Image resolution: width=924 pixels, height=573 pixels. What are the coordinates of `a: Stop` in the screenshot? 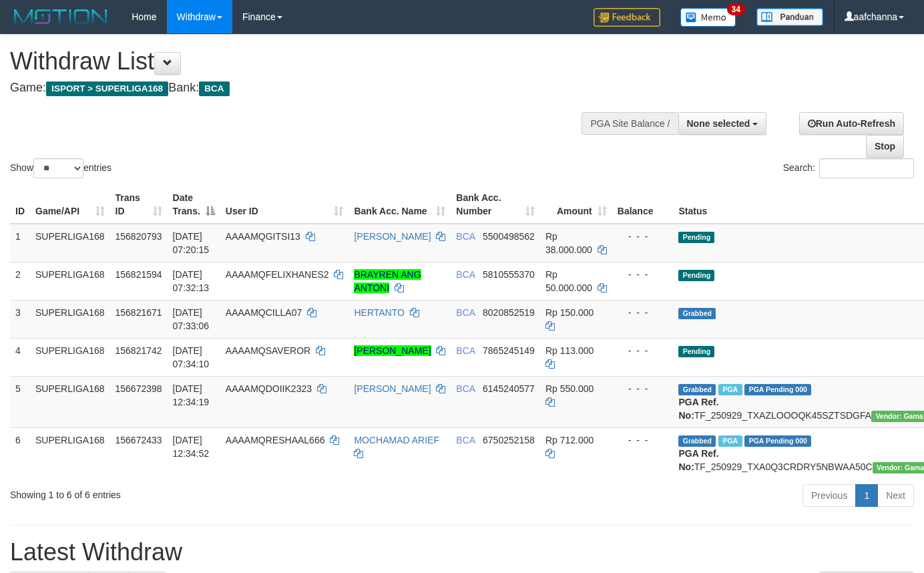 It's located at (885, 146).